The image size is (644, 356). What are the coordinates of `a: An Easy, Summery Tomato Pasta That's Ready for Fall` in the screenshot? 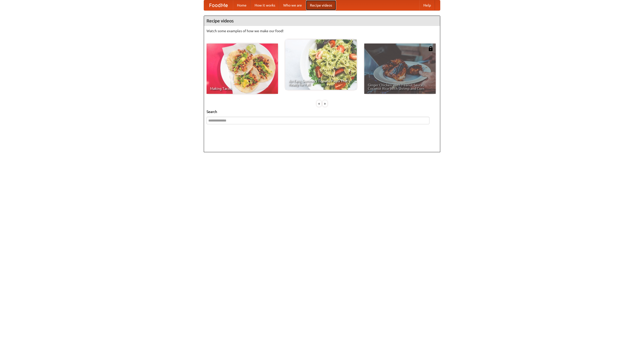 It's located at (321, 65).